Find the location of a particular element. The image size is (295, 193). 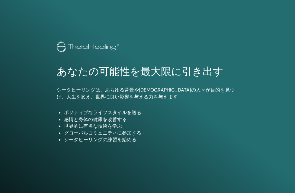

li: ポジティブなライフスタイルを送る is located at coordinates (151, 113).